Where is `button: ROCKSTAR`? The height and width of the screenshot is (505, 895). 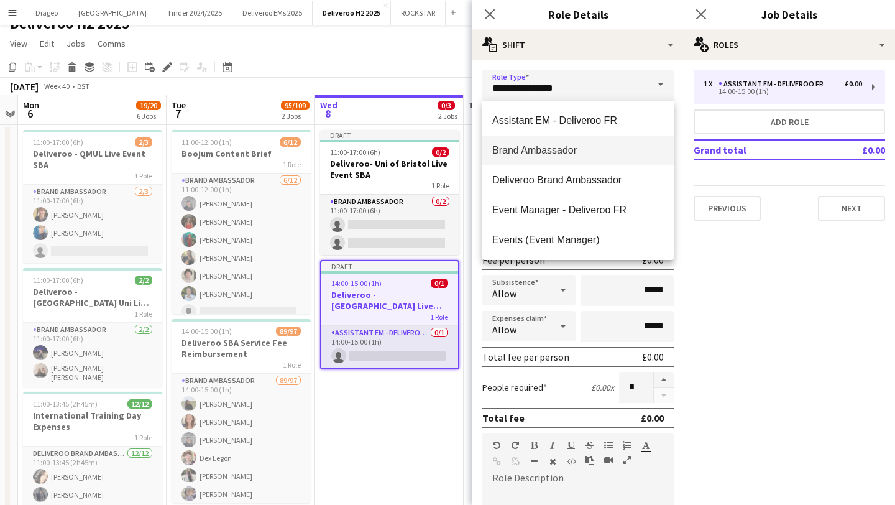
button: ROCKSTAR is located at coordinates (418, 12).